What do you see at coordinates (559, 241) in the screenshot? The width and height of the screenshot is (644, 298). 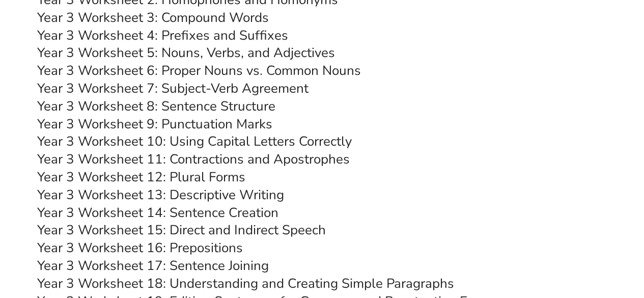 I see `div: Chat Widget` at bounding box center [559, 241].